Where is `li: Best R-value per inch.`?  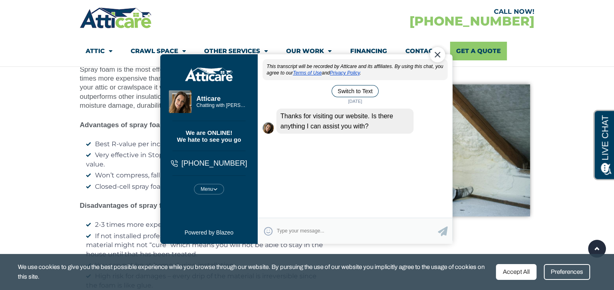
li: Best R-value per inch. is located at coordinates (207, 144).